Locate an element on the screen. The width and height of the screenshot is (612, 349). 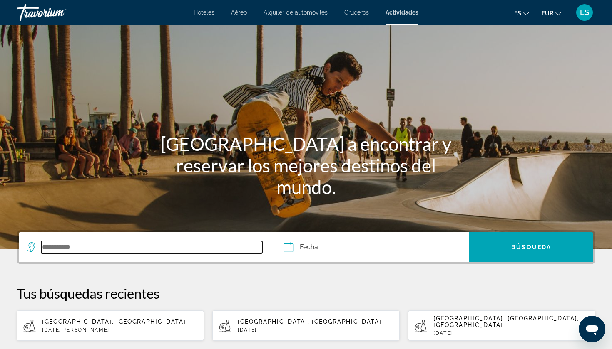
button: User Menu is located at coordinates (584, 12).